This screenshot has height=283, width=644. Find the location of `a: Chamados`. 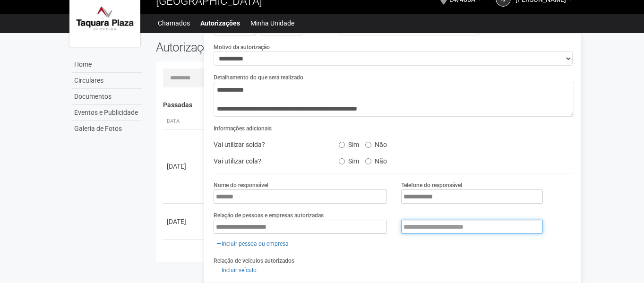

a: Chamados is located at coordinates (174, 24).